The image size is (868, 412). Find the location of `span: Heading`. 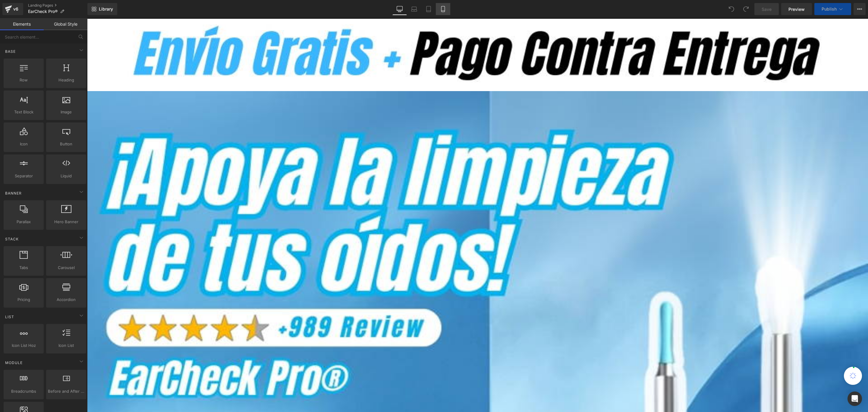

span: Heading is located at coordinates (66, 80).